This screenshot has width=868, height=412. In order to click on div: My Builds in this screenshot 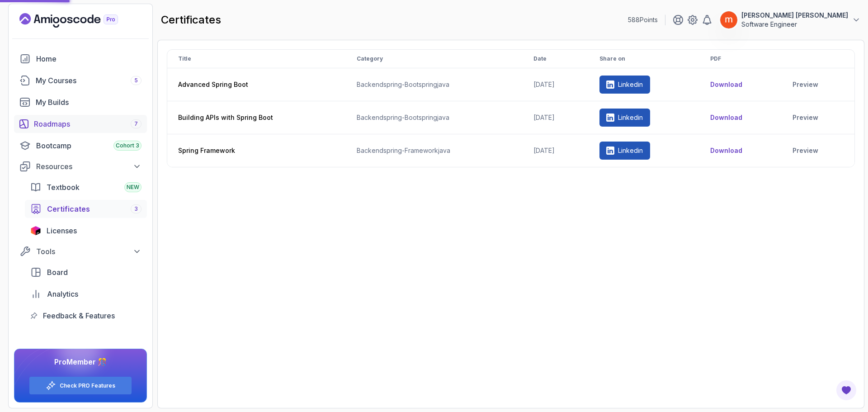, I will do `click(88, 102)`.